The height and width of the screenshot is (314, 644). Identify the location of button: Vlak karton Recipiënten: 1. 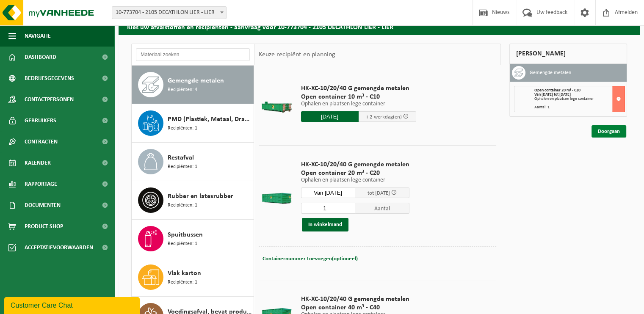
(193, 277).